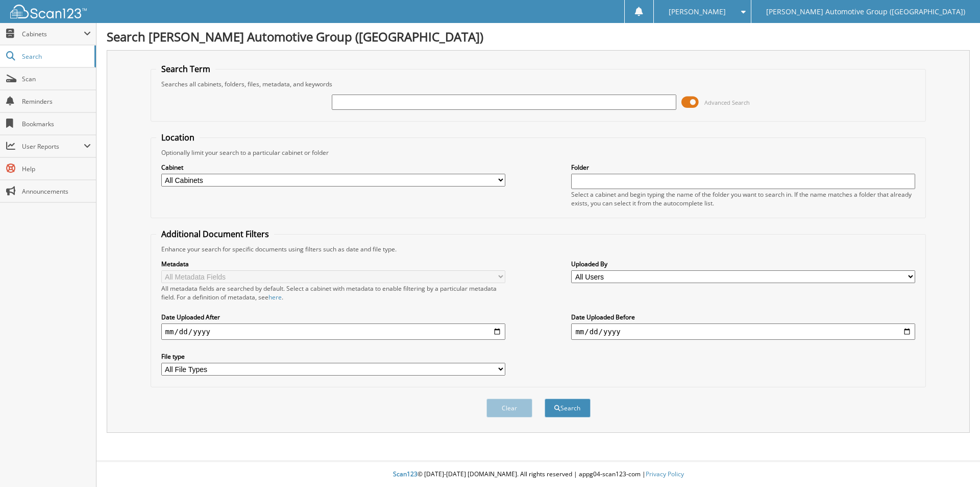 Image resolution: width=980 pixels, height=487 pixels. Describe the element at coordinates (743, 167) in the screenshot. I see `label: Folder` at that location.